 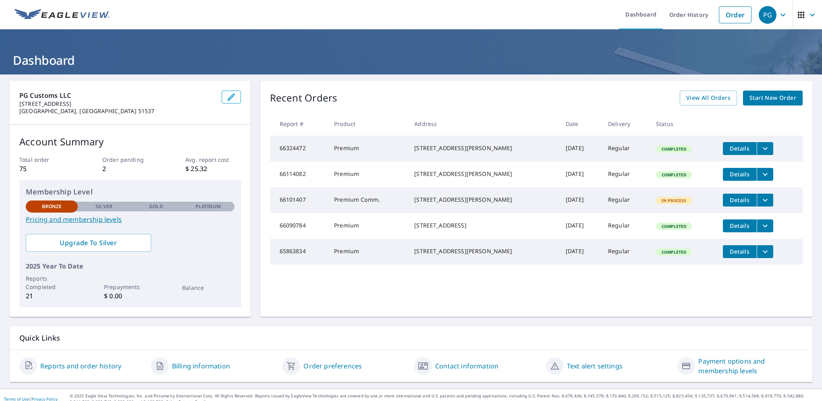 I want to click on p: Membership Level, so click(x=130, y=192).